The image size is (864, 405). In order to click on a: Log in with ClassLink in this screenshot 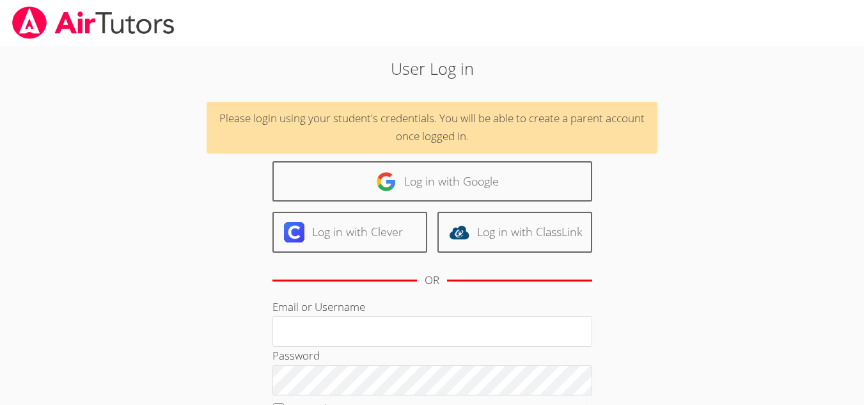, I will do `click(515, 231)`.